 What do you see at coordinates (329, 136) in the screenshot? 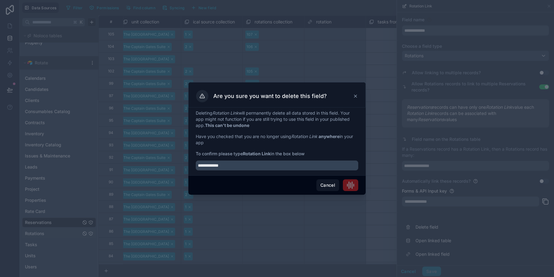
I see `strong: anywhere` at bounding box center [329, 136].